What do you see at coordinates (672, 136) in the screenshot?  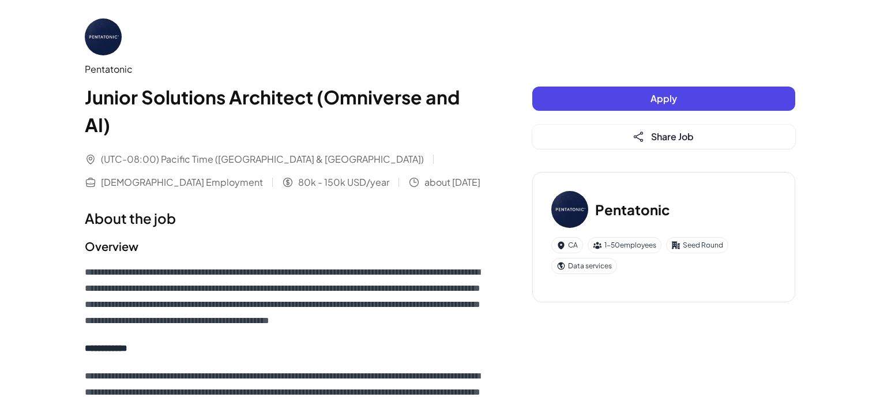 I see `span: Share Job` at bounding box center [672, 136].